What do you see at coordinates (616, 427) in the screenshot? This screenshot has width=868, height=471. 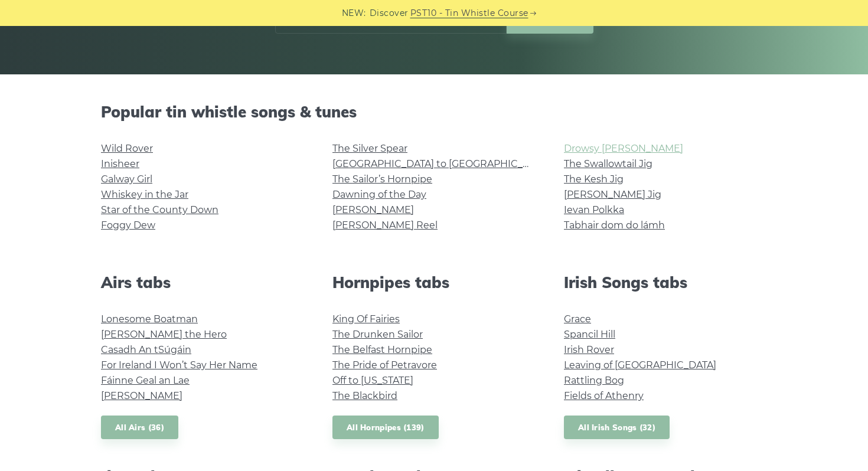 I see `a: All Irish Songs (32)` at bounding box center [616, 427].